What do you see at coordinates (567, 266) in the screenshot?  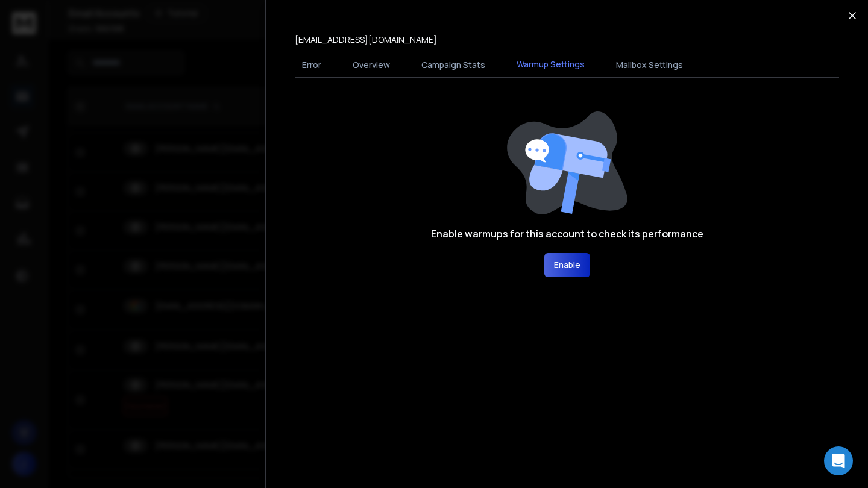 I see `button: Enable` at bounding box center [567, 266].